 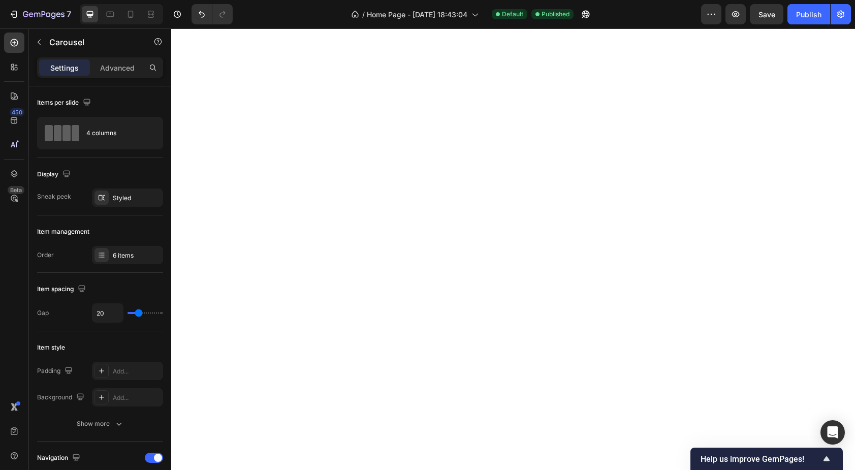 I want to click on div: Undo/Redo, so click(x=212, y=14).